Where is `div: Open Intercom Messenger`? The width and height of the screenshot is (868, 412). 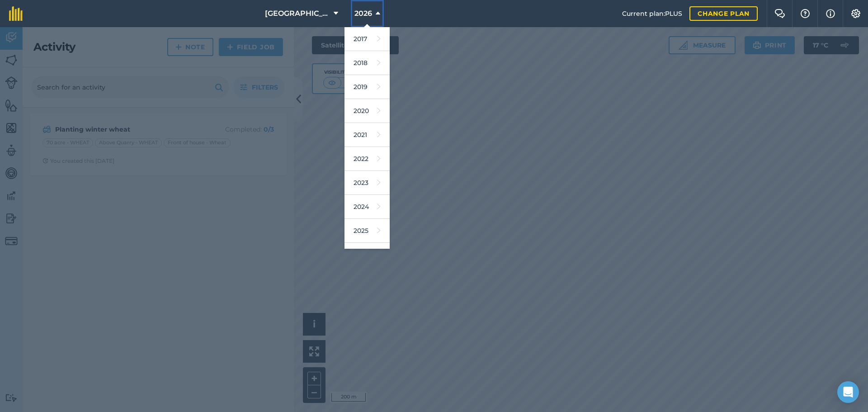
div: Open Intercom Messenger is located at coordinates (848, 393).